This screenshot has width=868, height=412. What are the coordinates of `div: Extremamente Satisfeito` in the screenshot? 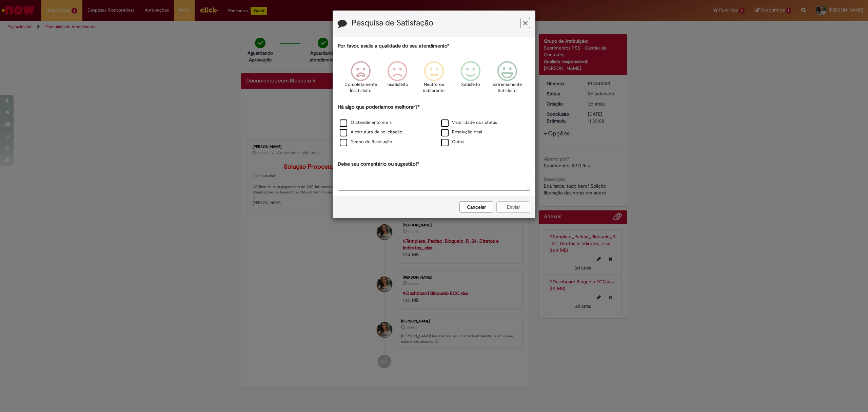 It's located at (507, 79).